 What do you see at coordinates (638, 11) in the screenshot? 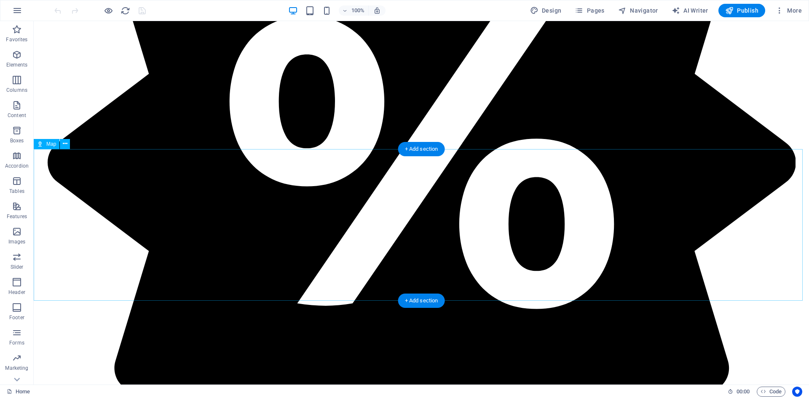
I see `button: Navigator` at bounding box center [638, 11].